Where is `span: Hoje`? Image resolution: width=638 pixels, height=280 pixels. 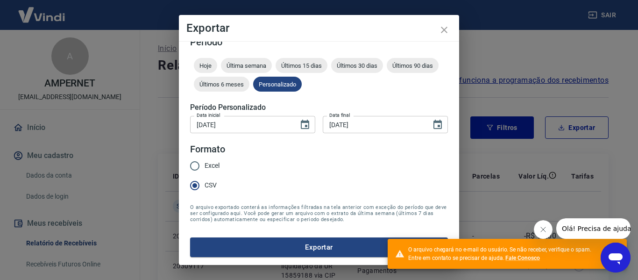 span: Hoje is located at coordinates (205, 65).